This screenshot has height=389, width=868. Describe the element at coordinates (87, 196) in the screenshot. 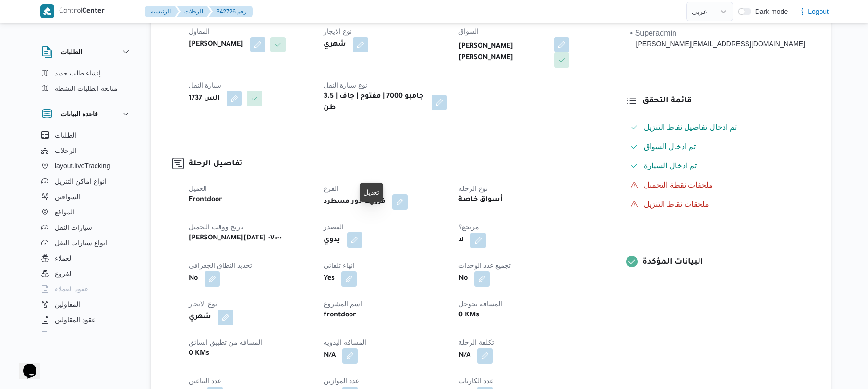

I see `button: السواقين` at that location.